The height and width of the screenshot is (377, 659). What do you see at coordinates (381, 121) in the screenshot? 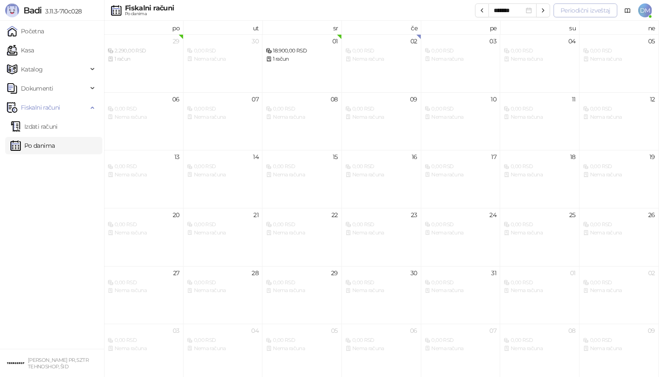
I see `td: 2025-10-09` at bounding box center [381, 121].